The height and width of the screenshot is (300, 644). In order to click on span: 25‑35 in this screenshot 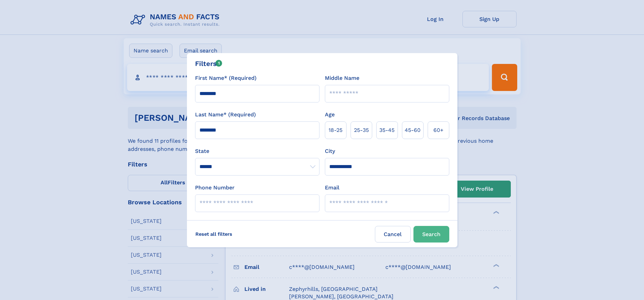, I will do `click(361, 130)`.